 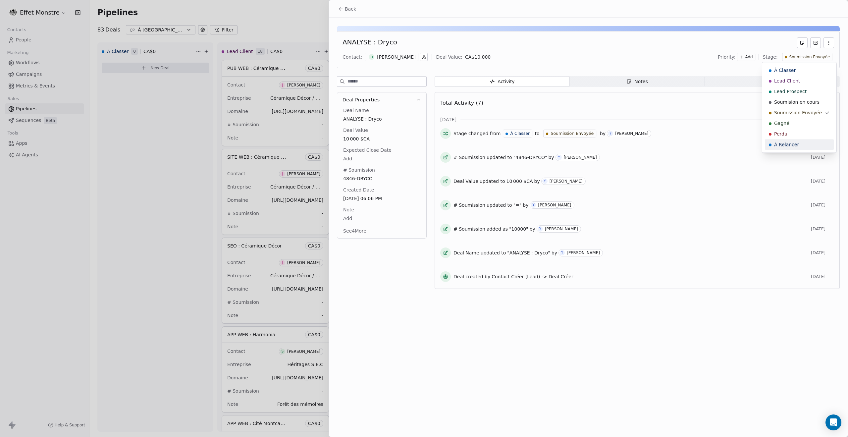 I want to click on span: Soumission Envoyée, so click(x=798, y=113).